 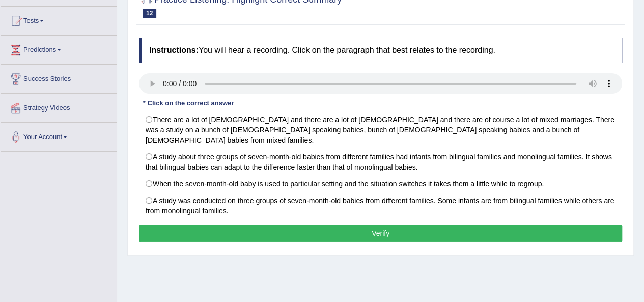 I want to click on button: Verify, so click(x=380, y=233).